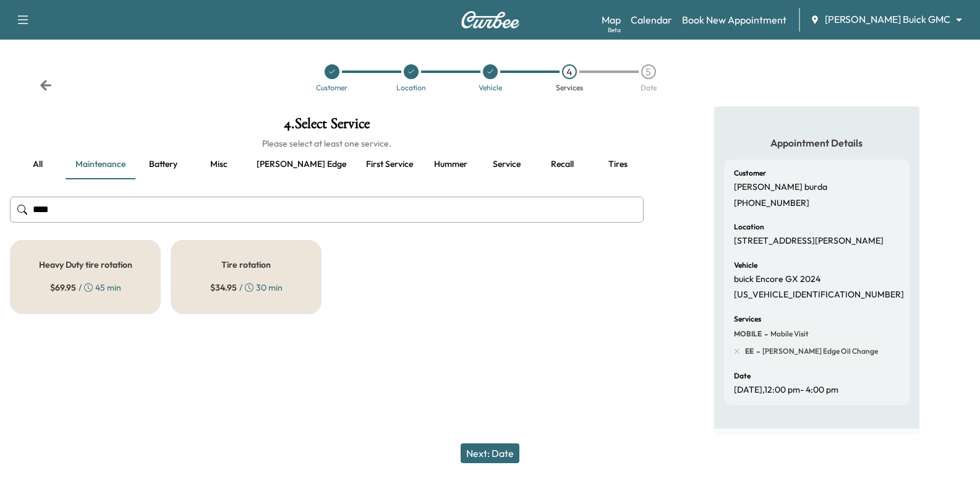 The width and height of the screenshot is (980, 478). I want to click on div: basic tabs example, so click(326, 164).